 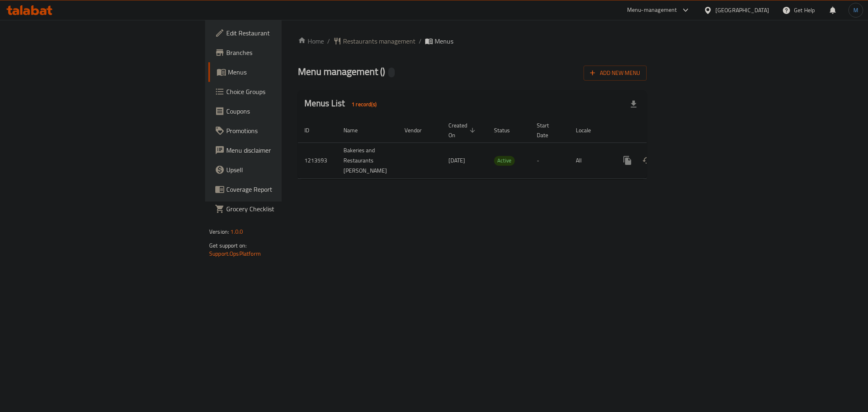 What do you see at coordinates (279, 150) in the screenshot?
I see `a: Menu disclaimer` at bounding box center [279, 150].